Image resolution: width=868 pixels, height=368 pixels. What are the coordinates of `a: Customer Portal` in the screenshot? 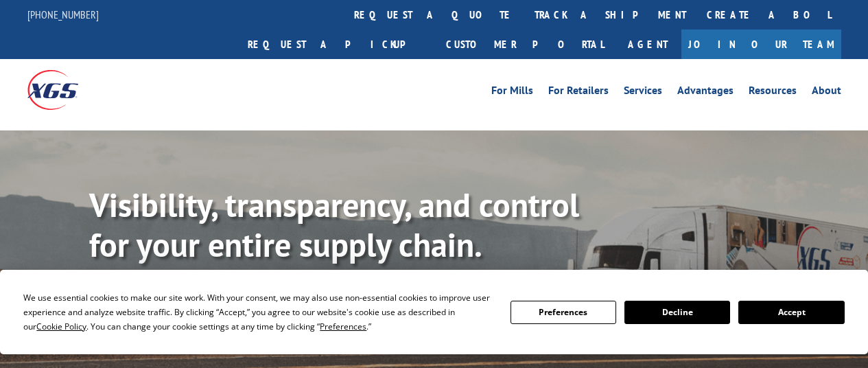 It's located at (525, 44).